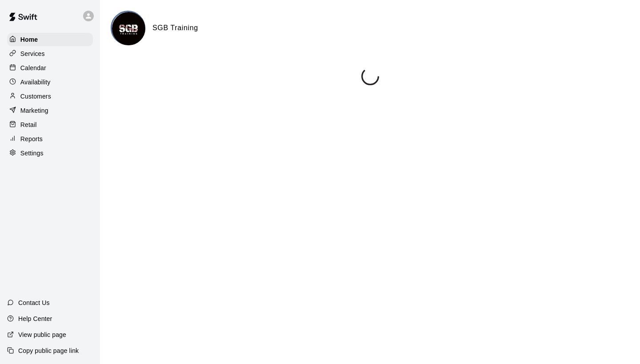 The width and height of the screenshot is (640, 364). I want to click on p: Contact Us, so click(34, 303).